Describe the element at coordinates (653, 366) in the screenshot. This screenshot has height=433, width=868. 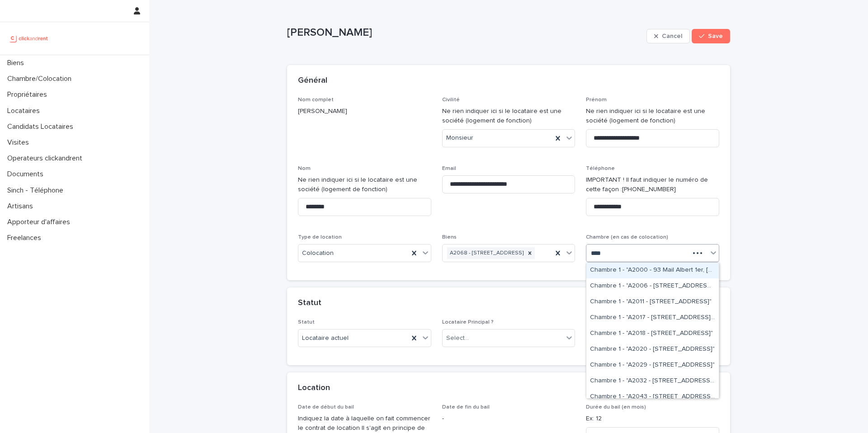
I see `div: Chambre 1 - "A2029 - 4 Allée Sablée, Amiens 80000"` at that location.